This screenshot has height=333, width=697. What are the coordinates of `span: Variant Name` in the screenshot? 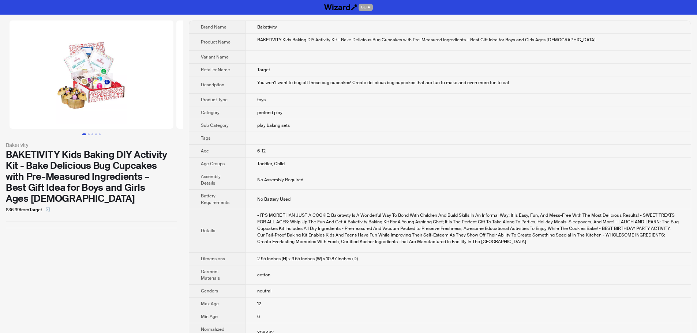 It's located at (215, 57).